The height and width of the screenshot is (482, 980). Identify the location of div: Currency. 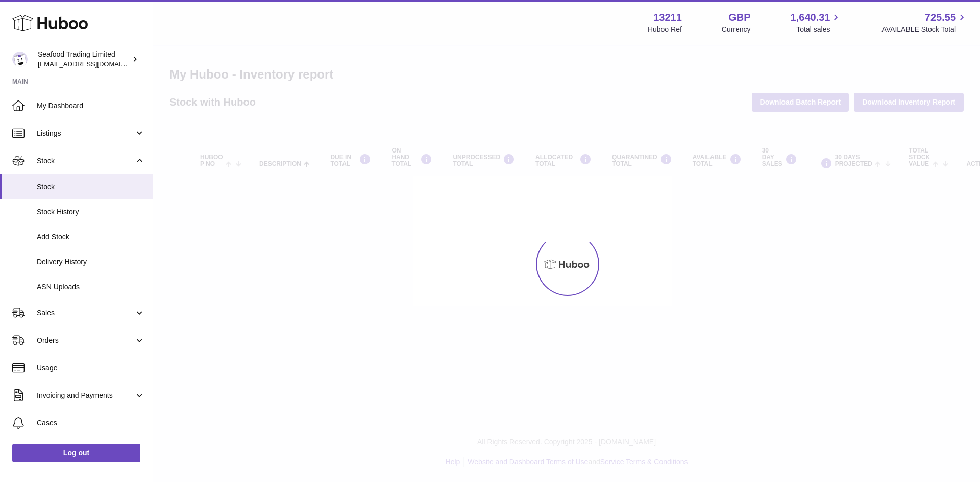
(736, 29).